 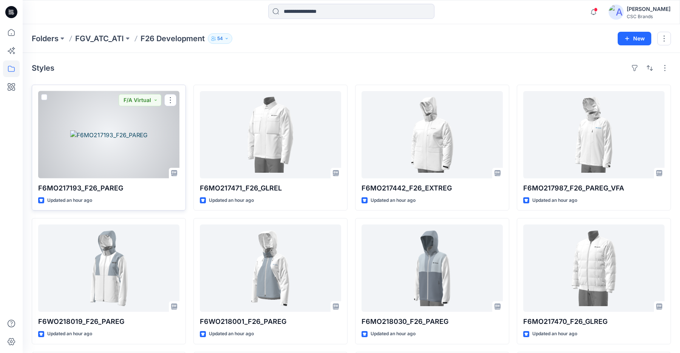 I want to click on p: Folders, so click(x=45, y=39).